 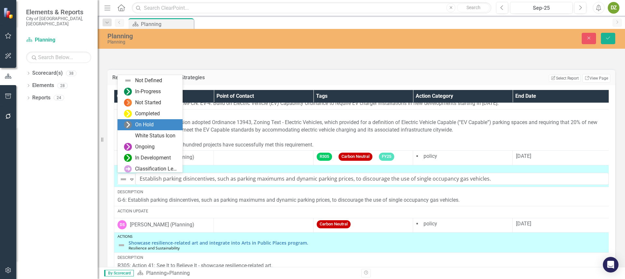 I want to click on img: Completed, so click(x=128, y=114).